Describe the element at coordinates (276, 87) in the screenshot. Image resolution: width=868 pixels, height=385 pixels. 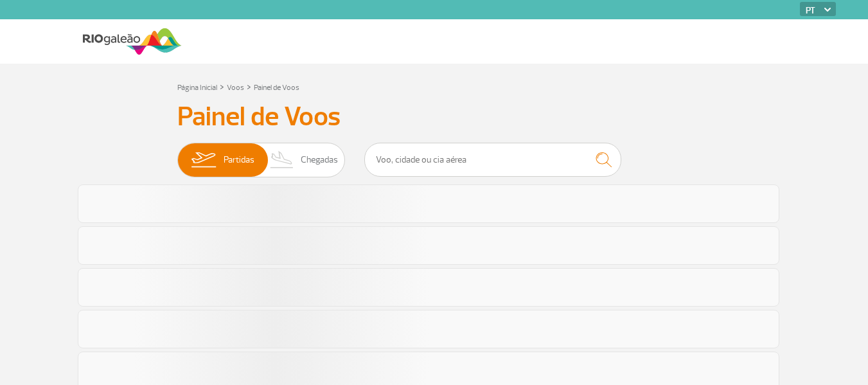
I see `a: Painel de Voos` at that location.